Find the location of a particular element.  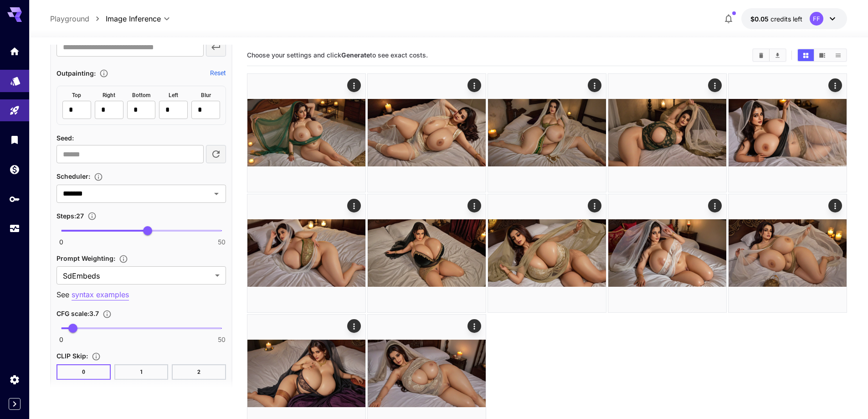

div: Settings is located at coordinates (15, 379).